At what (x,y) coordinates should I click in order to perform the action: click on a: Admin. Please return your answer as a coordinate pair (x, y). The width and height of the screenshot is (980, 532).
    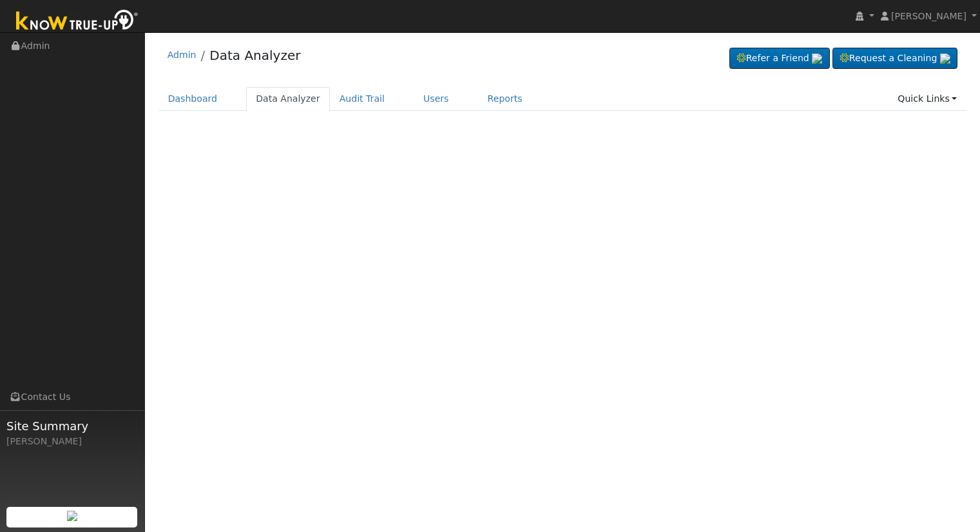
    Looking at the image, I should click on (182, 55).